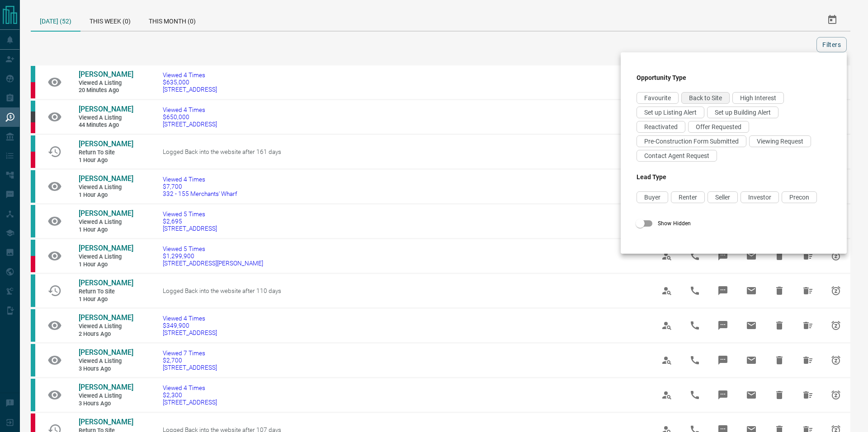 Image resolution: width=868 pixels, height=432 pixels. Describe the element at coordinates (677, 156) in the screenshot. I see `span: Contact Agent Request` at that location.